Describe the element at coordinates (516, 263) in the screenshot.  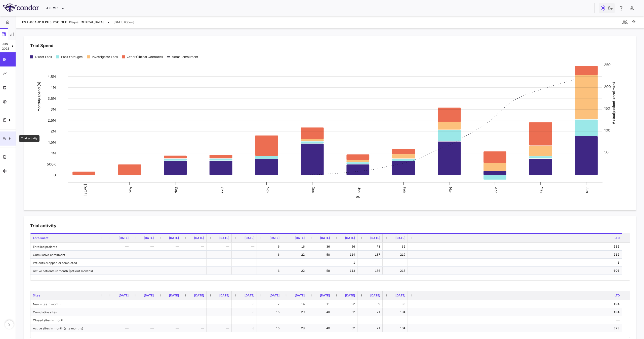
I see `div: 1` at that location.